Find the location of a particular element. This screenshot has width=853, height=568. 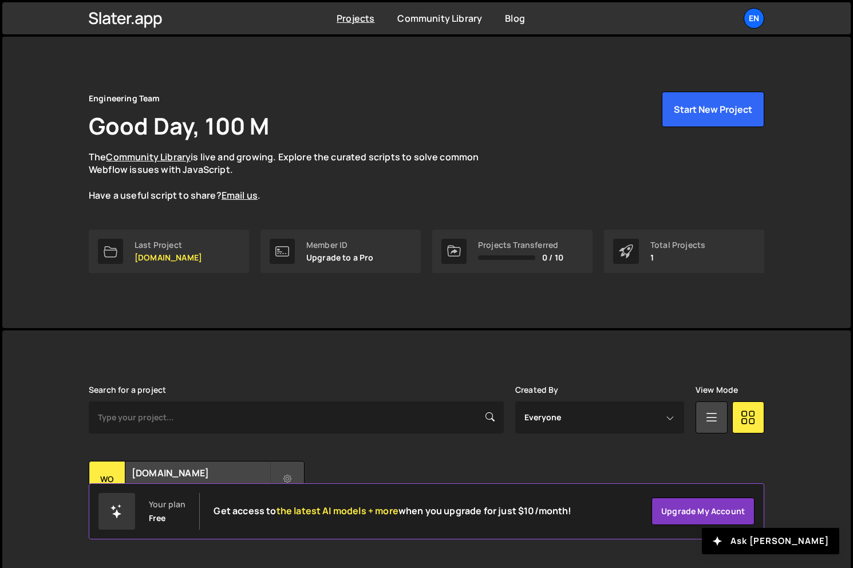

a: Blog is located at coordinates (515, 18).